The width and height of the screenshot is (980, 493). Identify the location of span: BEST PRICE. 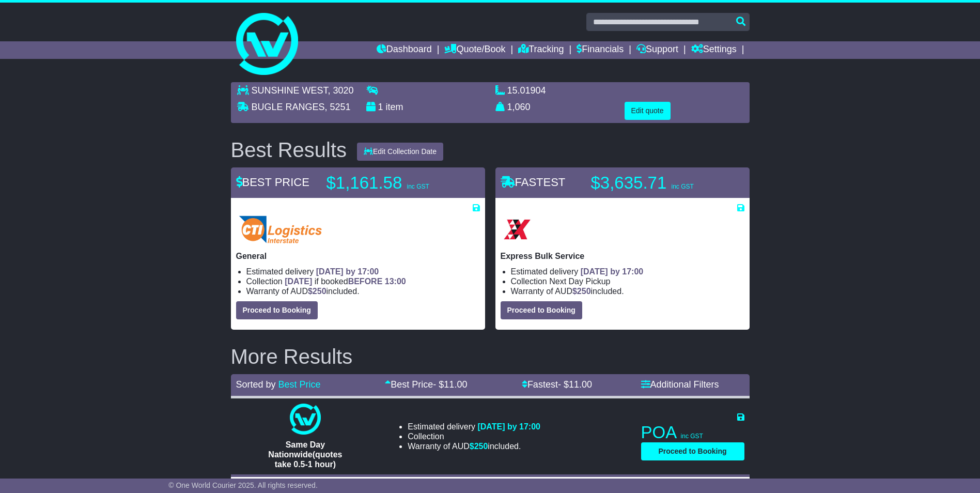
(273, 182).